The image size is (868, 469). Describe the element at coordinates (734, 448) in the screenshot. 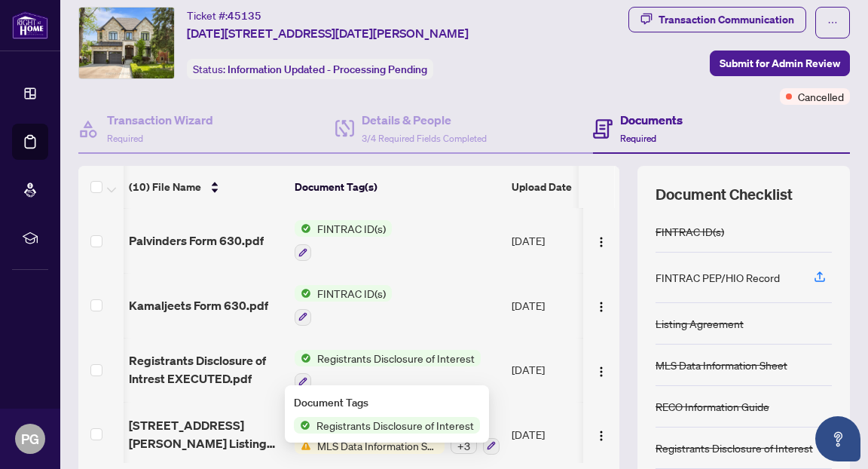

I see `div: Registrants Disclosure of Interest` at that location.